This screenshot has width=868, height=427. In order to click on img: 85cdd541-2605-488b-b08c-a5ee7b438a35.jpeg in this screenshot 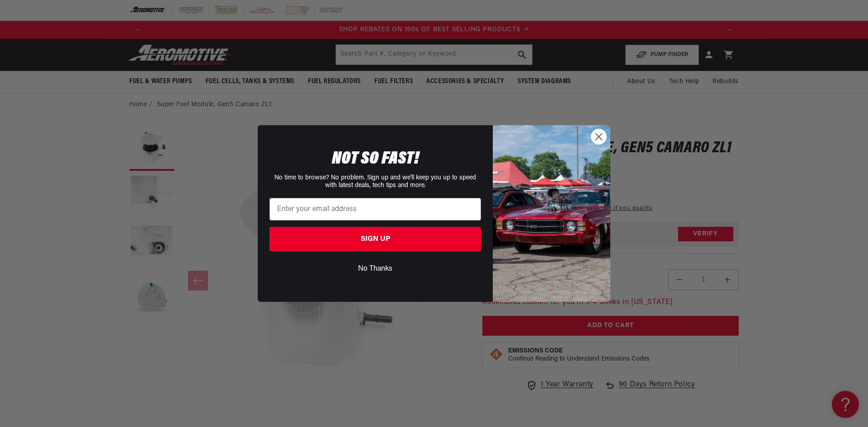, I will do `click(552, 213)`.